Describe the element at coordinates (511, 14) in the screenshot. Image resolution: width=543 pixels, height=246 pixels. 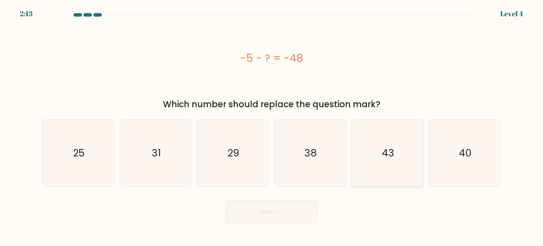
I see `div: Level 4` at that location.